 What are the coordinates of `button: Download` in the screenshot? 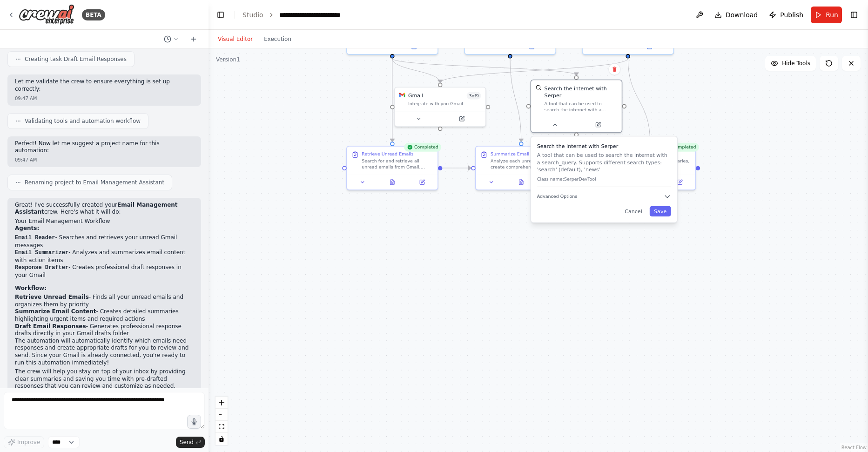 It's located at (736, 15).